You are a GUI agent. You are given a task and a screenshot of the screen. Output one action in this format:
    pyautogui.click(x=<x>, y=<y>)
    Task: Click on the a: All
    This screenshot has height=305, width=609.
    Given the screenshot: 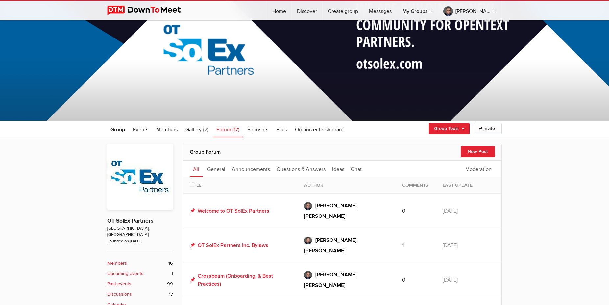 What is the action you would take?
    pyautogui.click(x=196, y=169)
    